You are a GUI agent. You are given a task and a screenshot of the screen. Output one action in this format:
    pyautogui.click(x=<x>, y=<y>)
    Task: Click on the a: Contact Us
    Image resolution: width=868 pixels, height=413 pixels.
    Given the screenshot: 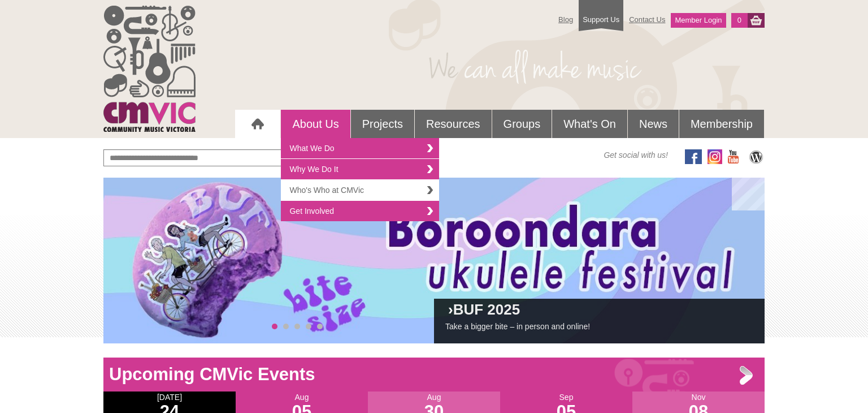 What is the action you would take?
    pyautogui.click(x=647, y=19)
    